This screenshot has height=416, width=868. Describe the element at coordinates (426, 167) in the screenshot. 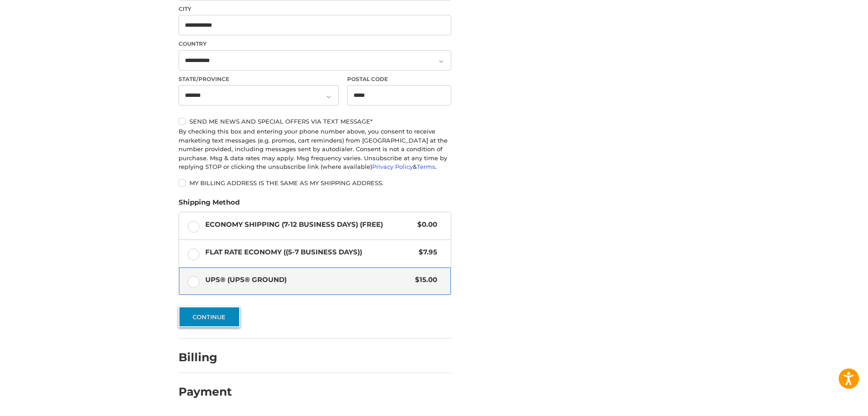

I see `a: Terms` at that location.